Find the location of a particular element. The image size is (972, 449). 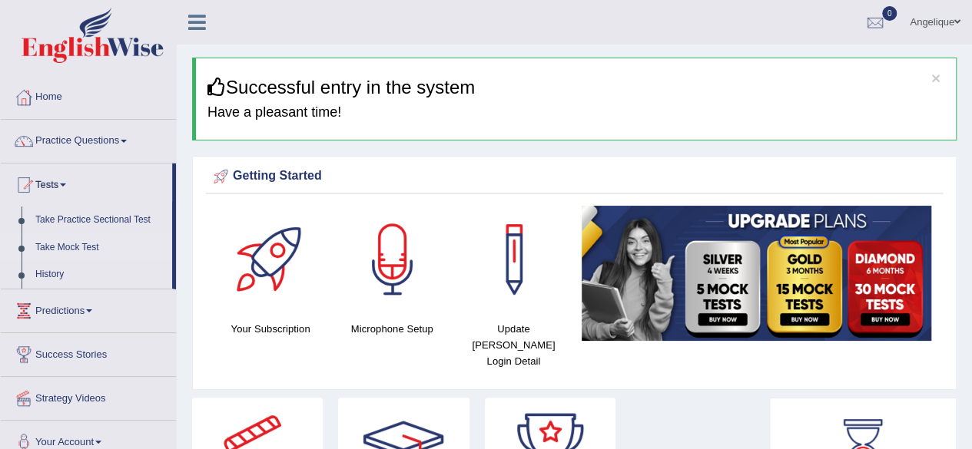

h3: Successful entry in the system is located at coordinates (575, 88).